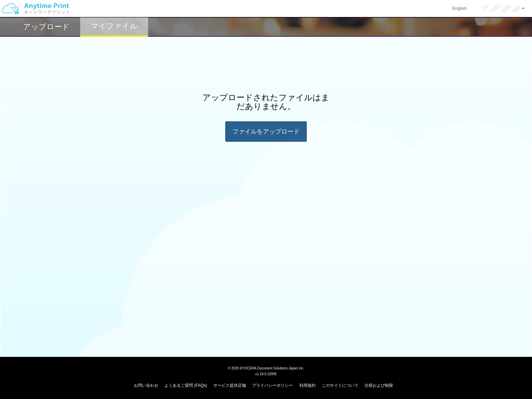  Describe the element at coordinates (230, 386) in the screenshot. I see `a: サービス提供店舗` at that location.